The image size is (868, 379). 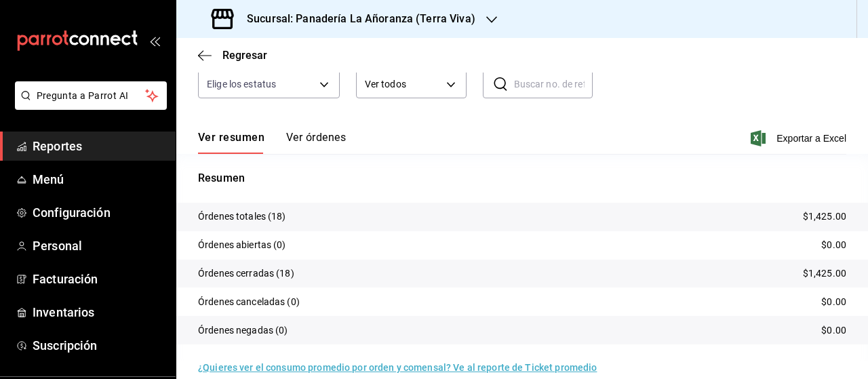 I want to click on button: Ver resumen, so click(x=231, y=142).